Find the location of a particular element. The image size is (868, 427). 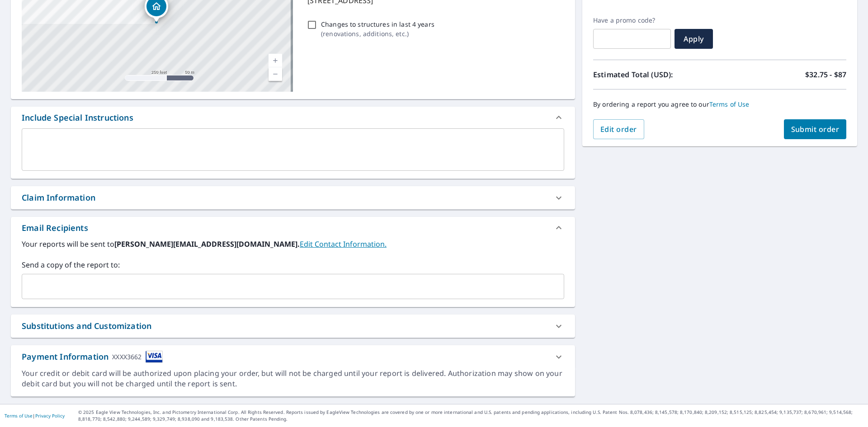

label: Have a promo code? is located at coordinates (632, 20).